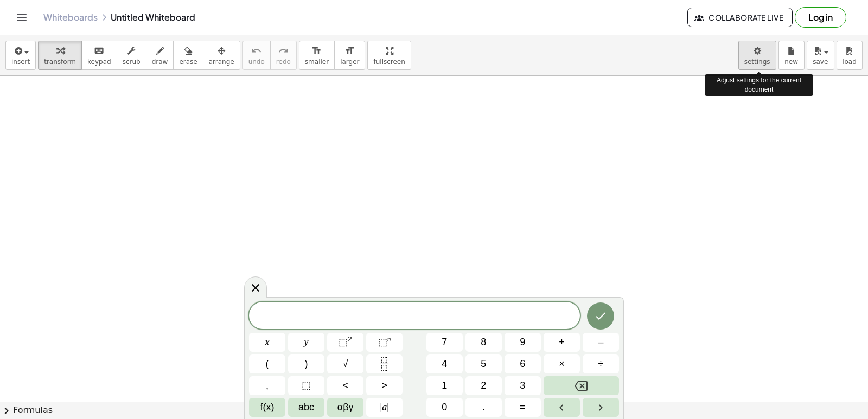  Describe the element at coordinates (444, 407) in the screenshot. I see `span: 0` at that location.